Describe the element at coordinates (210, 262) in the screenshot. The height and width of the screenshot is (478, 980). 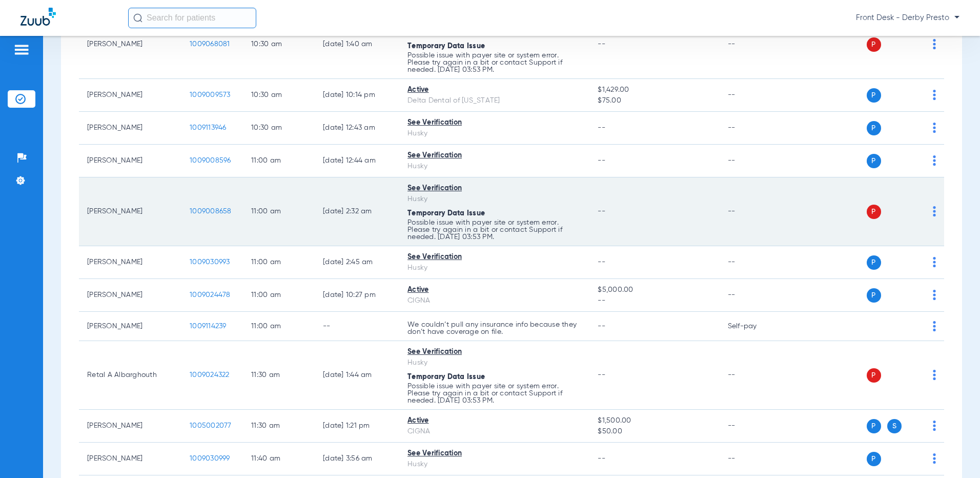
I see `span: 1009030993` at that location.